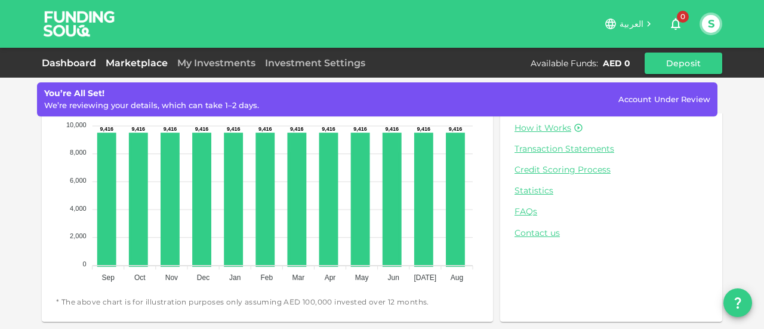 Image resolution: width=764 pixels, height=329 pixels. I want to click on a: FAQs, so click(611, 211).